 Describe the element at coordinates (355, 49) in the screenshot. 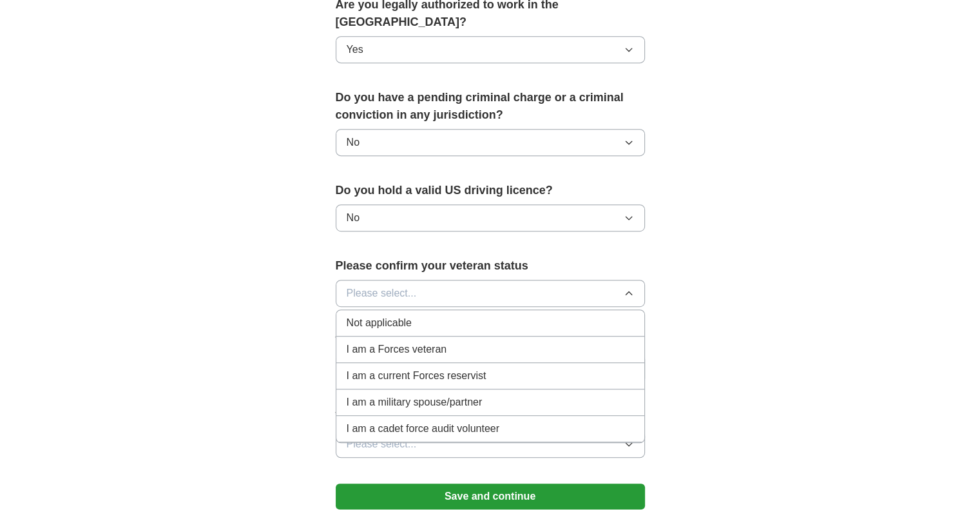

I see `span: Yes` at that location.